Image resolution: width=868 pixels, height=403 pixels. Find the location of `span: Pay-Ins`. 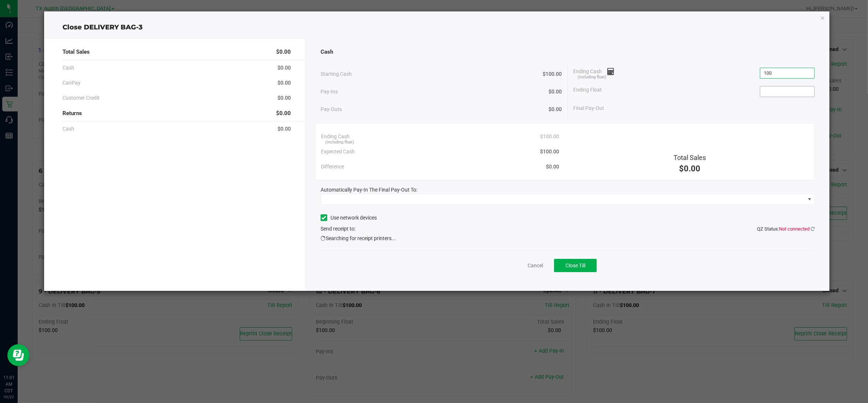

span: Pay-Ins is located at coordinates (329, 91).